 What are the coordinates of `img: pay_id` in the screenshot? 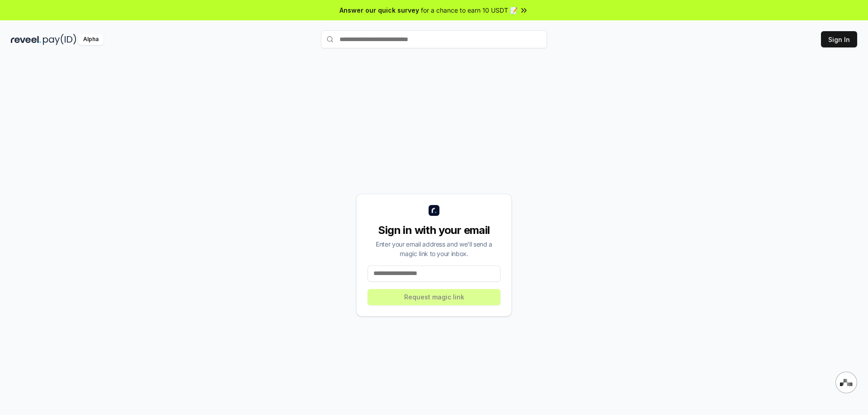 It's located at (59, 39).